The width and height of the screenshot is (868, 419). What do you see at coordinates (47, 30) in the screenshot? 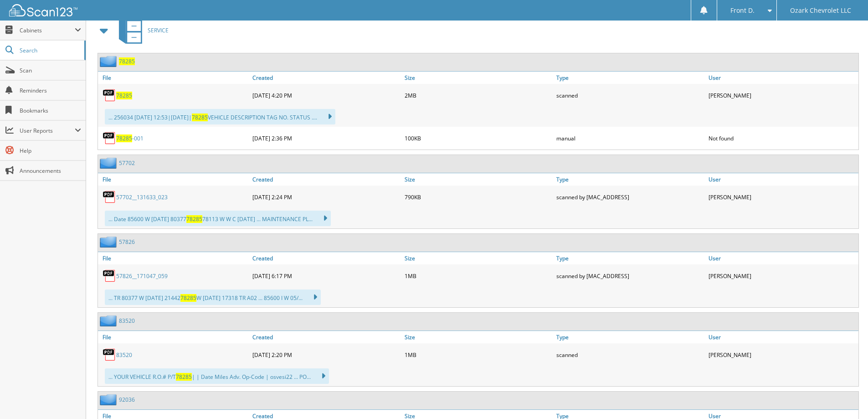
I see `span: Cabinets` at bounding box center [47, 30].